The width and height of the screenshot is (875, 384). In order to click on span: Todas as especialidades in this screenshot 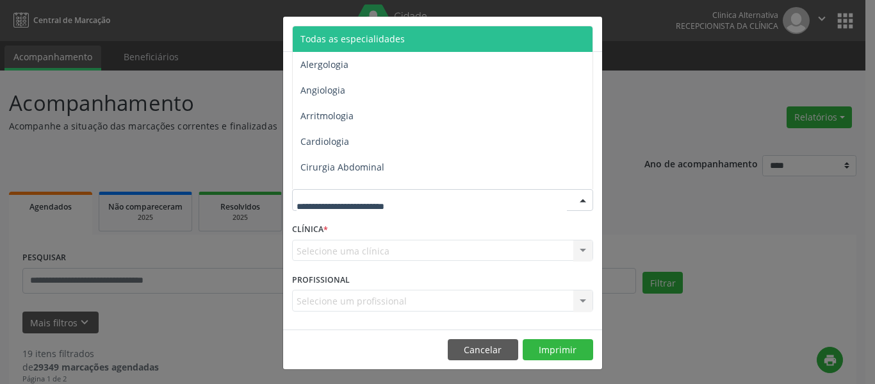, I will do `click(352, 38)`.